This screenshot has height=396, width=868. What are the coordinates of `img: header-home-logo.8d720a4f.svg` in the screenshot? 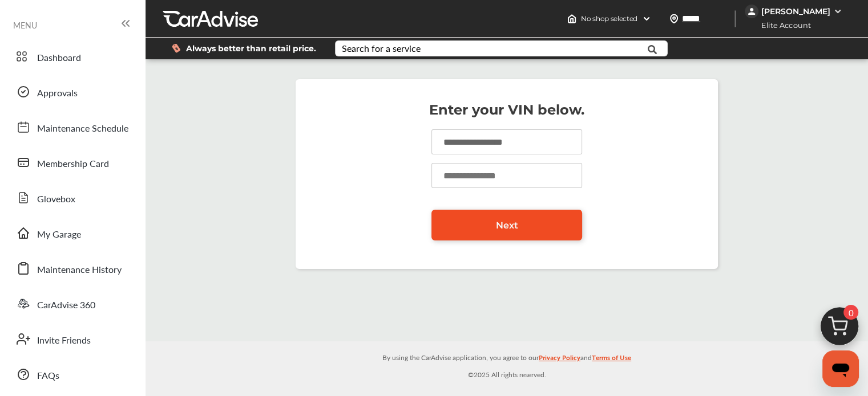 It's located at (572, 19).